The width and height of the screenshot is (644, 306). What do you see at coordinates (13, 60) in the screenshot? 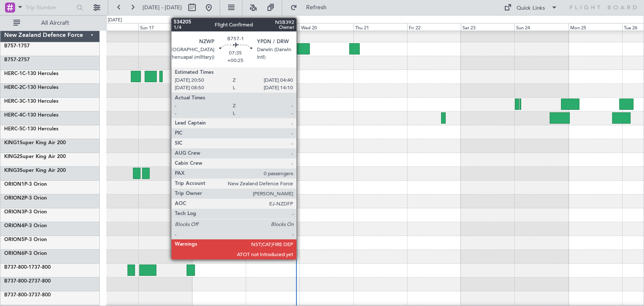
I see `span: B757-2` at bounding box center [13, 60].